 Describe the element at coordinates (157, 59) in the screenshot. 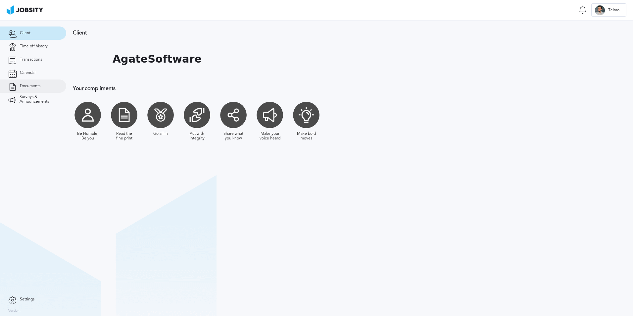

I see `h1: AgateSoftware` at that location.